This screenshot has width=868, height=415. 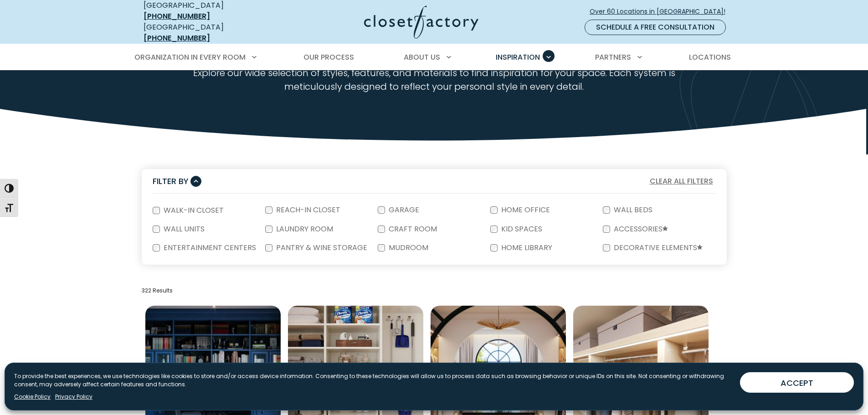 What do you see at coordinates (434, 291) in the screenshot?
I see `p: 322 Results` at bounding box center [434, 291].